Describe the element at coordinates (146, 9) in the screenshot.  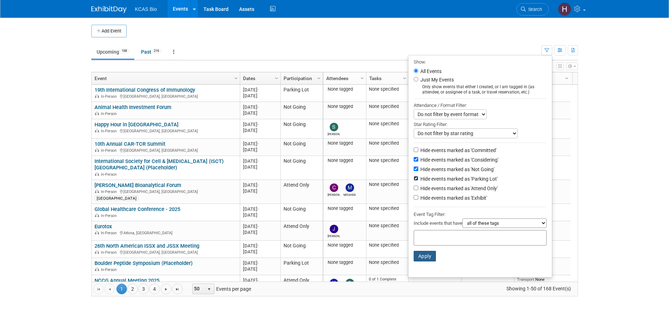
I see `span: KCAS Bio` at that location.